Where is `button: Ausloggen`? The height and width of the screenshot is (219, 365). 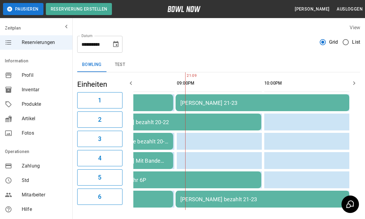 button: Ausloggen is located at coordinates (350, 9).